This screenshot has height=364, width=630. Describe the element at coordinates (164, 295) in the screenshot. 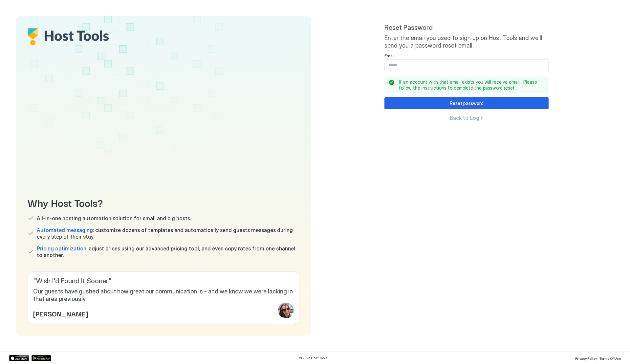

I see `span: Our guests have gushed about how great our communication is - and we know we were lacking in that...` at that location.